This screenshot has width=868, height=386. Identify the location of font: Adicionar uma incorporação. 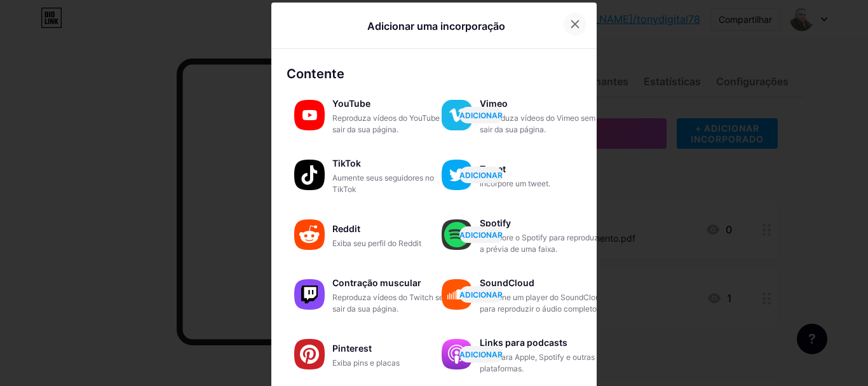
(436, 26).